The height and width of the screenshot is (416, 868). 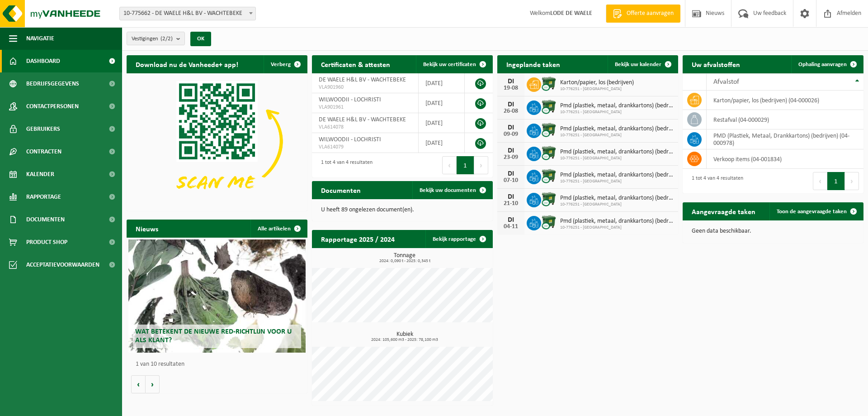 What do you see at coordinates (285, 64) in the screenshot?
I see `button: Verberg` at bounding box center [285, 64].